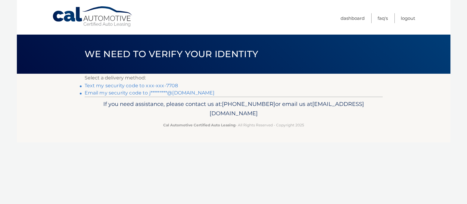 The image size is (467, 204). I want to click on a: Dashboard, so click(353, 18).